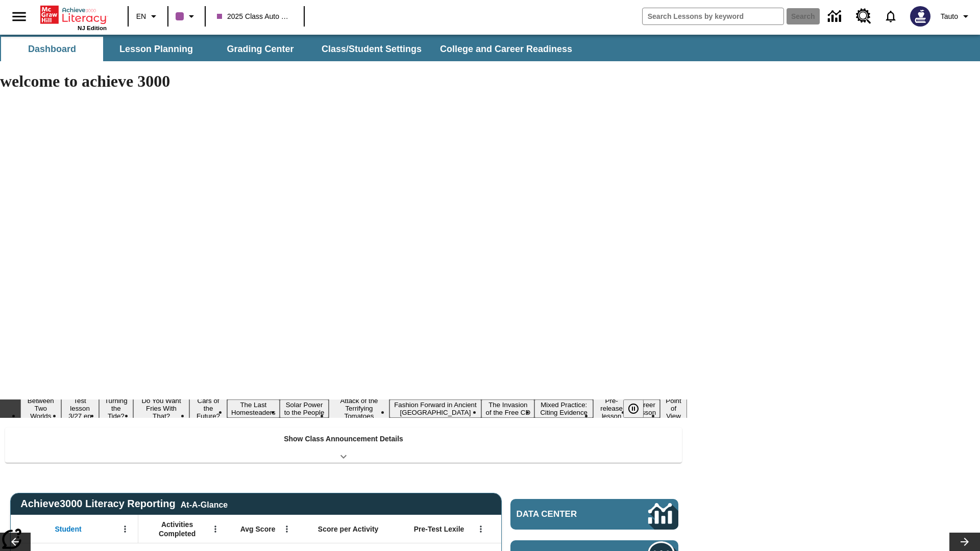  I want to click on span: Pre-Test Lexile, so click(439, 529).